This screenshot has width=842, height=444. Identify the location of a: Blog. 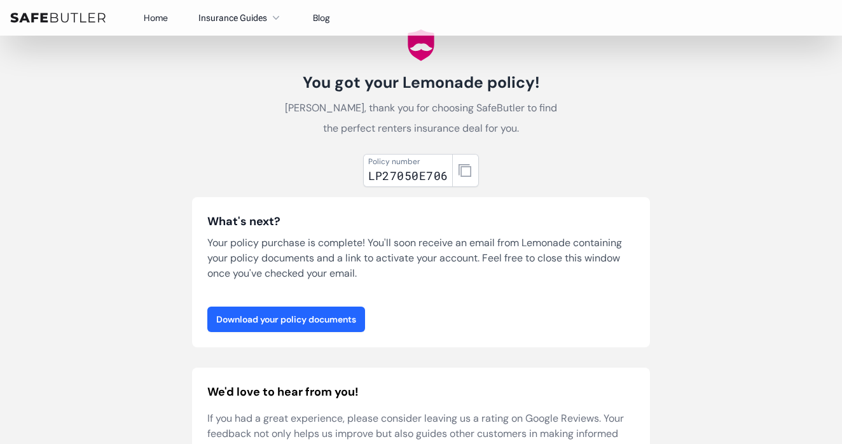
(321, 18).